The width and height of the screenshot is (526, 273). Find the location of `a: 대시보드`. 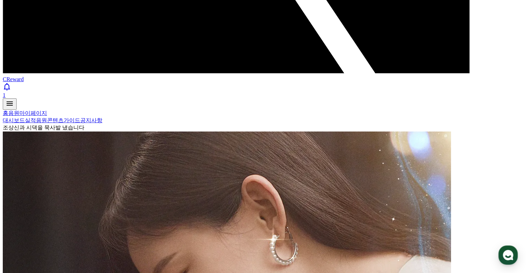

a: 대시보드 is located at coordinates (14, 120).